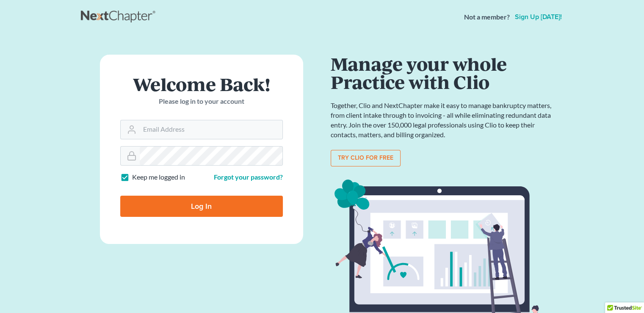 The width and height of the screenshot is (644, 313). I want to click on strong: Not a member?, so click(487, 17).